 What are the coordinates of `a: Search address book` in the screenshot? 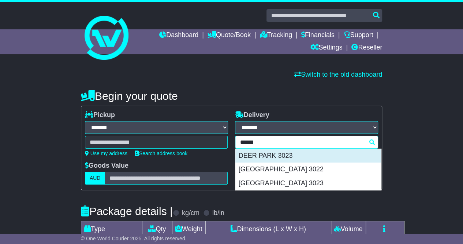 It's located at (161, 153).